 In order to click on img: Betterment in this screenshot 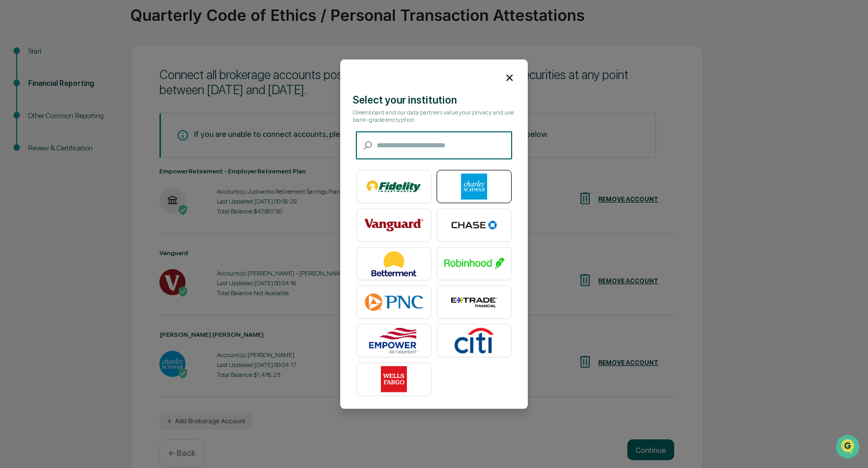, I will do `click(394, 263)`.